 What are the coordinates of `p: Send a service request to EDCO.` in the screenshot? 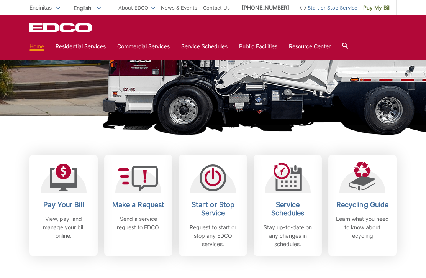 It's located at (138, 223).